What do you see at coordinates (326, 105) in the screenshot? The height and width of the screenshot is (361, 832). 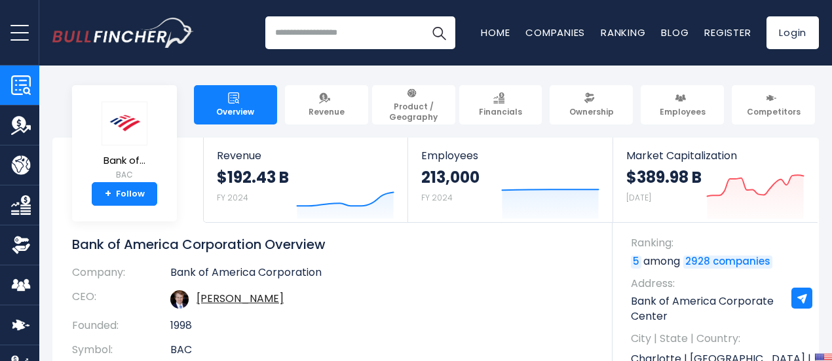 I see `a: Revenue` at bounding box center [326, 105].